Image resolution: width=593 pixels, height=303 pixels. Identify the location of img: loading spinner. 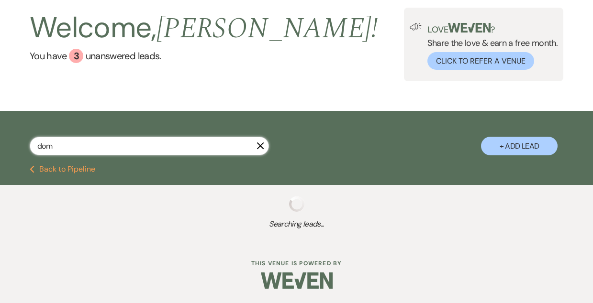
(297, 204).